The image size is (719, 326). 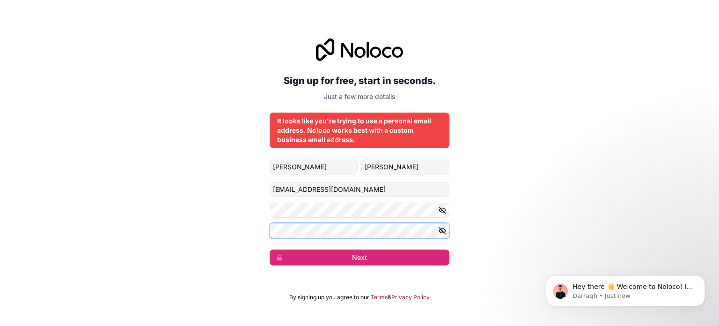 I want to click on button: Next, so click(x=360, y=257).